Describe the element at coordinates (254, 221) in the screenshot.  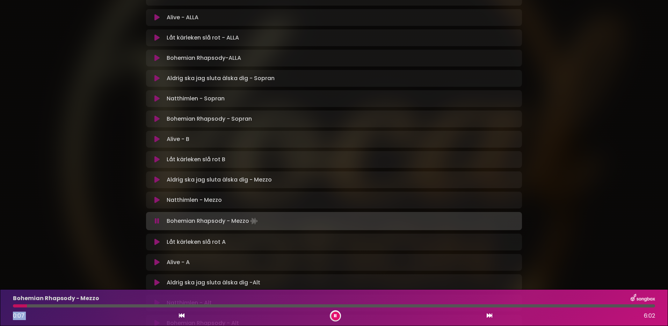
I see `img: waveform4.gif` at that location.